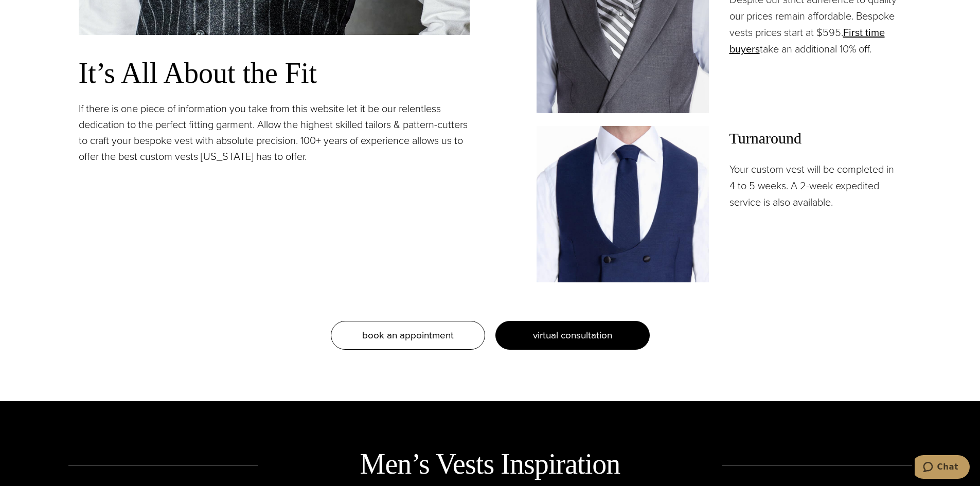 The width and height of the screenshot is (980, 486). I want to click on span: book an appointment, so click(408, 334).